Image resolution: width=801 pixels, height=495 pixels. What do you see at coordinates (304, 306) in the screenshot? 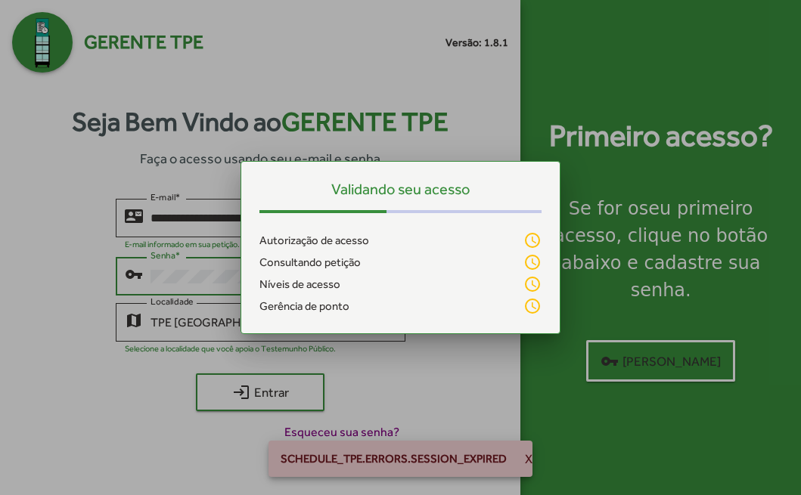
I see `span: Gerência de ponto` at bounding box center [304, 306].